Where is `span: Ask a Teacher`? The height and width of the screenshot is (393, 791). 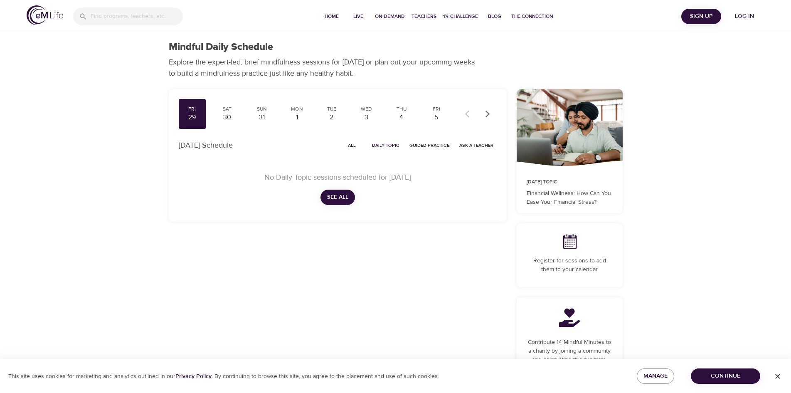 span: Ask a Teacher is located at coordinates (476, 145).